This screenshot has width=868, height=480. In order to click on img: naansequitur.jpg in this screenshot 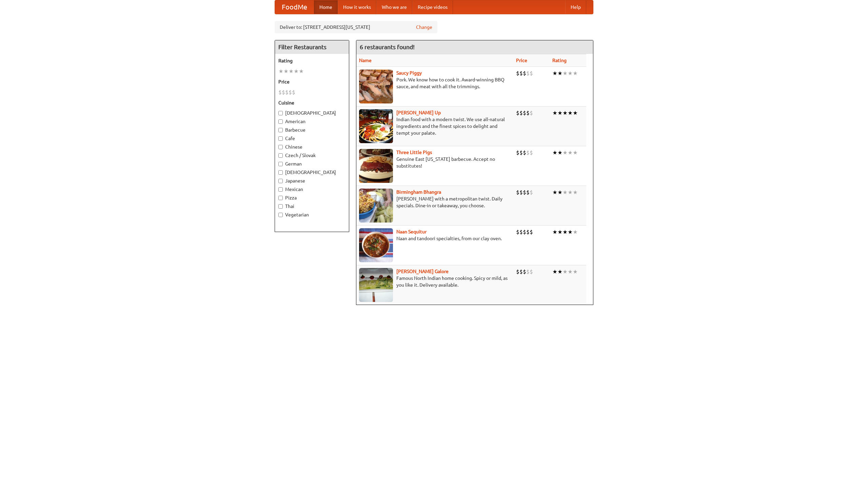, I will do `click(376, 245)`.